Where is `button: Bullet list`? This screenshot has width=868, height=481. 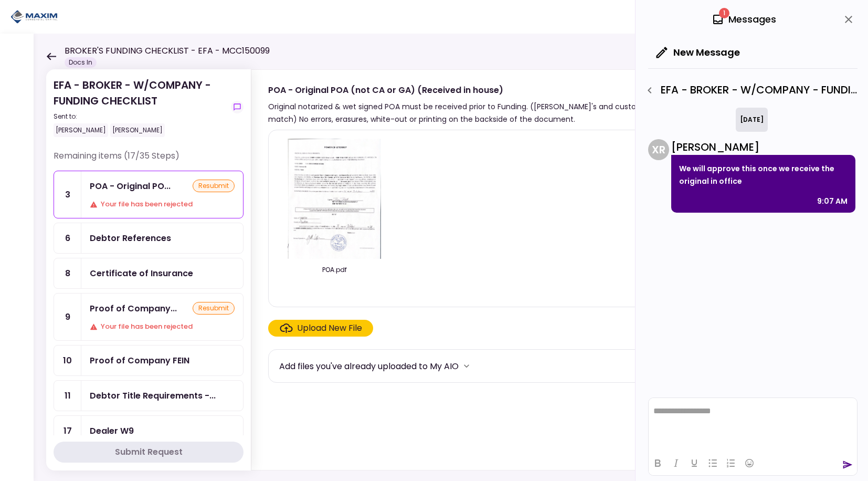
button: Bullet list is located at coordinates (713, 464).